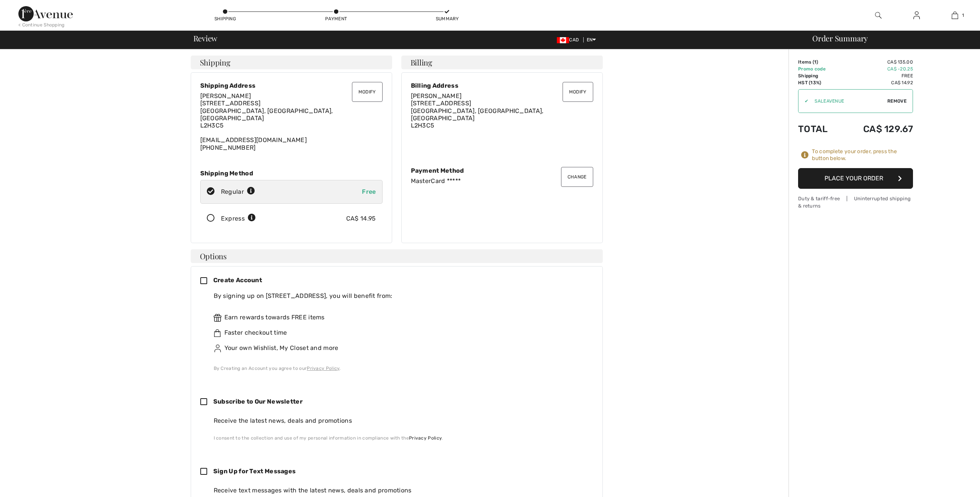  What do you see at coordinates (41, 25) in the screenshot?
I see `div: < Continue Shopping` at bounding box center [41, 25].